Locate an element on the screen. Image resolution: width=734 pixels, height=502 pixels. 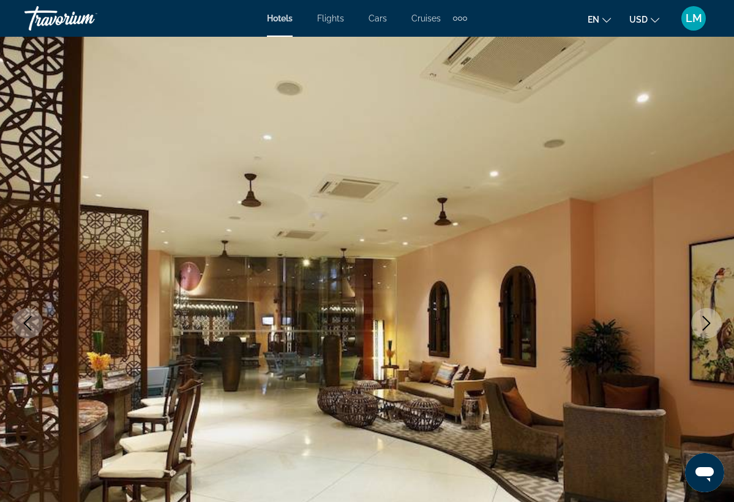
span: Hotels is located at coordinates (280, 18).